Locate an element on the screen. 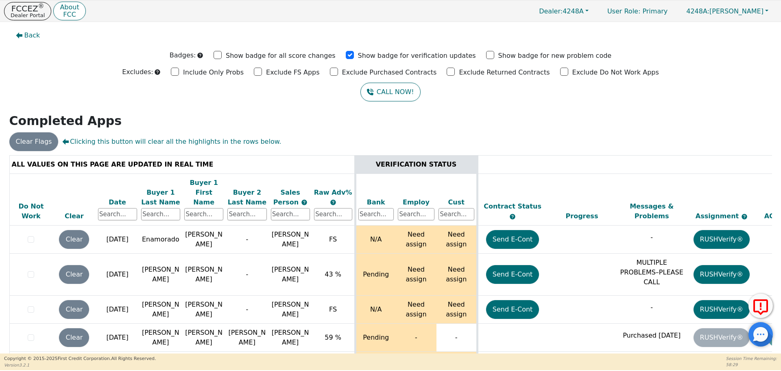  p: Session Time Remaining: is located at coordinates (752, 358).